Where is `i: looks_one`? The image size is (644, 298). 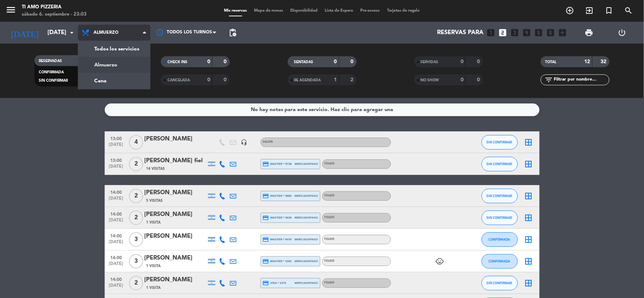
i: looks_one is located at coordinates (491, 33).